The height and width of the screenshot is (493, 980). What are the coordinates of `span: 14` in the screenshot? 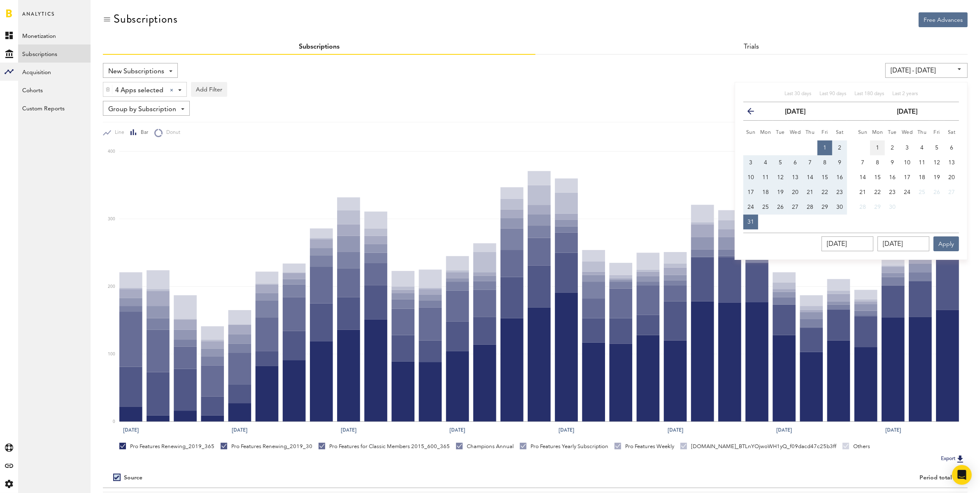 It's located at (863, 178).